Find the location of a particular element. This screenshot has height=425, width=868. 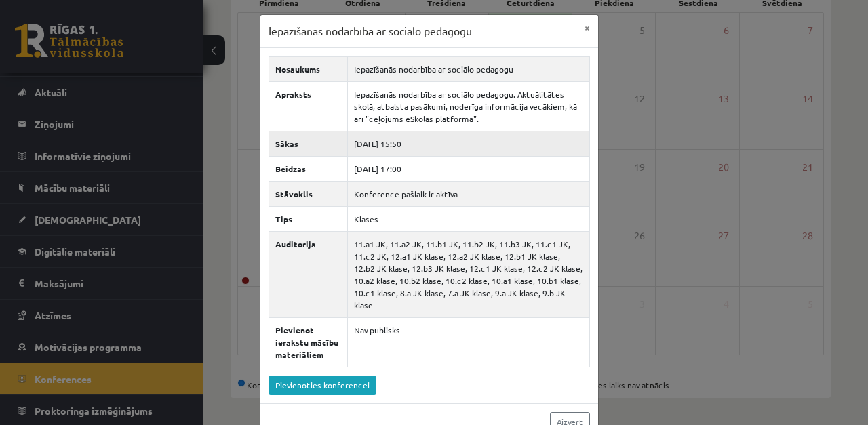

td: Klases is located at coordinates (468, 218).